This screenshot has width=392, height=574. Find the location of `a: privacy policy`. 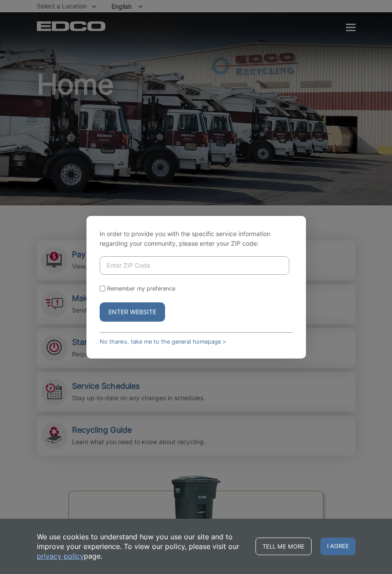

a: privacy policy is located at coordinates (60, 556).